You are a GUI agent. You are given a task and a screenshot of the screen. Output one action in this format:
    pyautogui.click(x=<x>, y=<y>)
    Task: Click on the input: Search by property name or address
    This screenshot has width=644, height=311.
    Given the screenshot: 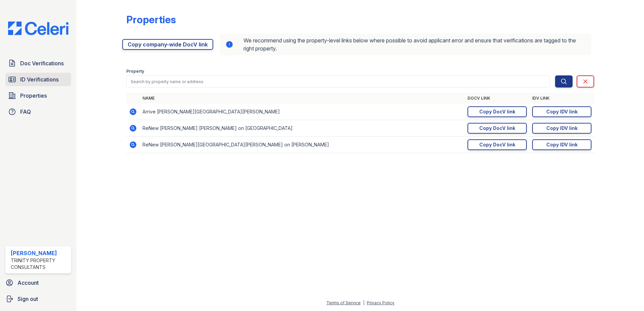 What is the action you would take?
    pyautogui.click(x=338, y=82)
    